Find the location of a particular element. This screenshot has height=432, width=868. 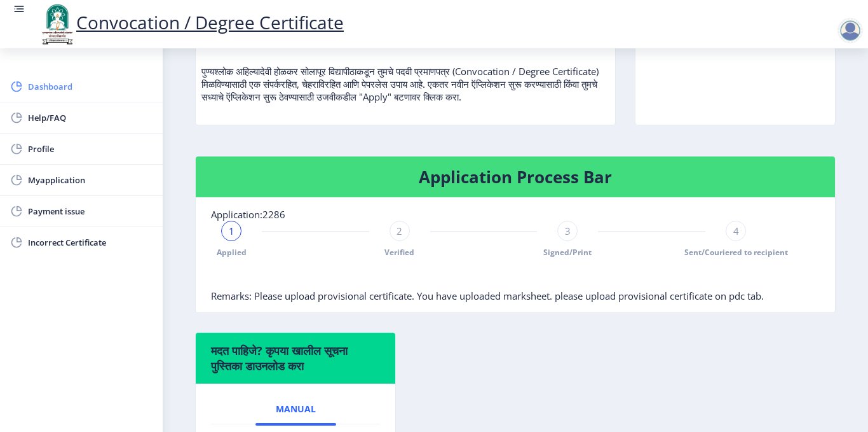

span: Application:2286 is located at coordinates (248, 214).